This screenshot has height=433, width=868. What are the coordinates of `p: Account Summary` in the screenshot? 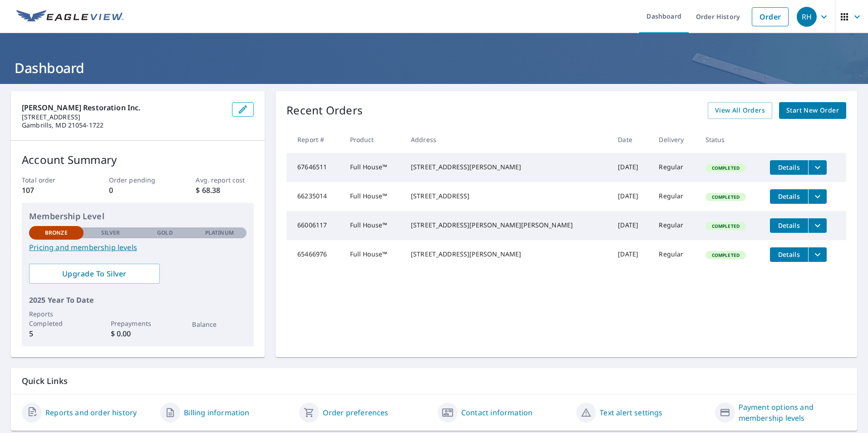 It's located at (137, 160).